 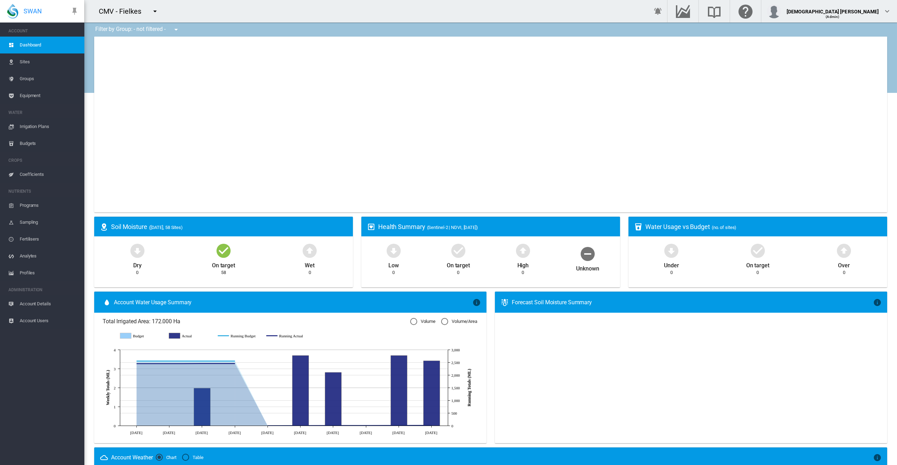 I want to click on md-radio-button: Table, so click(x=193, y=457).